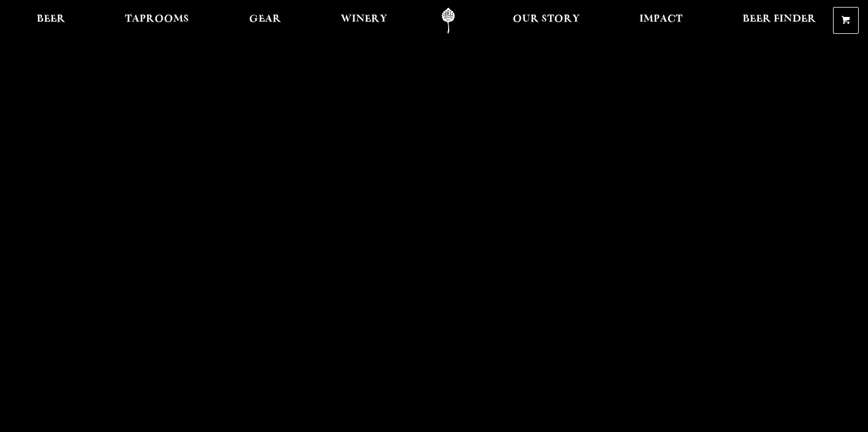 The height and width of the screenshot is (432, 868). I want to click on a: Taprooms, so click(157, 20).